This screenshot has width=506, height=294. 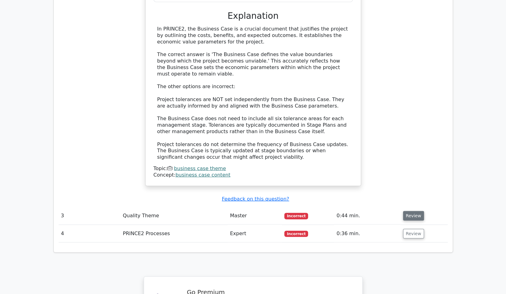 What do you see at coordinates (367, 234) in the screenshot?
I see `td: 0:36 min.` at bounding box center [367, 234].